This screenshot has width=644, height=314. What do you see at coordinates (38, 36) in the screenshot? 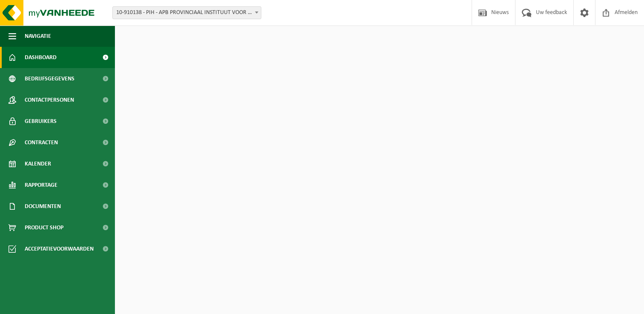
I see `span: Navigatie` at bounding box center [38, 36].